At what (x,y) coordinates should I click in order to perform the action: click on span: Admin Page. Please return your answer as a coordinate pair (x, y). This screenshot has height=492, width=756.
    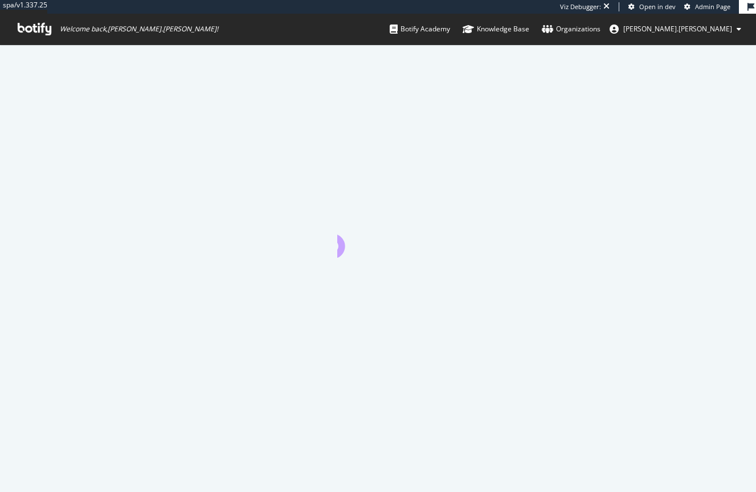
    Looking at the image, I should click on (713, 6).